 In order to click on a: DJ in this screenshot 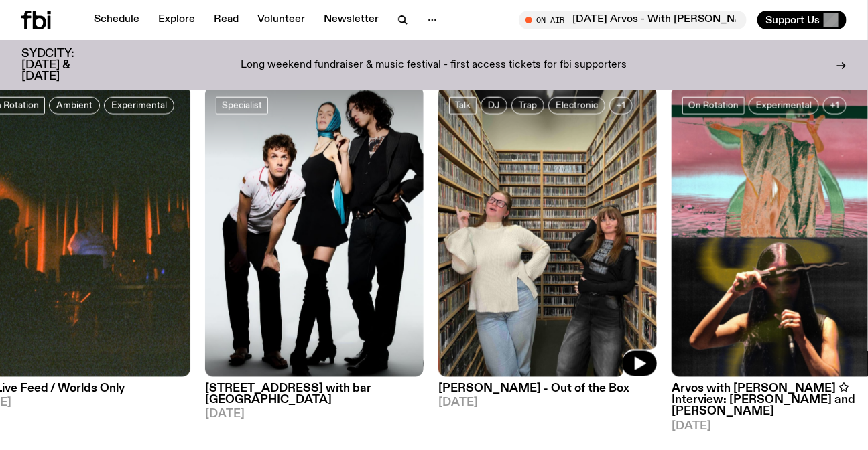, I will do `click(494, 106)`.